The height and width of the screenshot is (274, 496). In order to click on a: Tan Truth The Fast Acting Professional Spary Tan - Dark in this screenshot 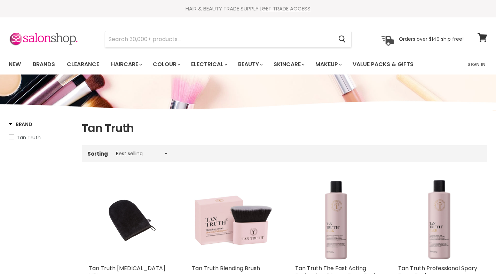, I will do `click(336, 220)`.